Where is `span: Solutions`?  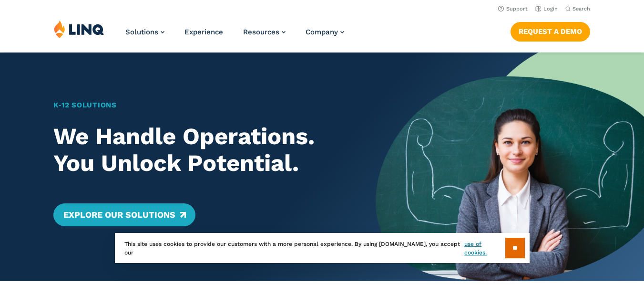
span: Solutions is located at coordinates (141, 32).